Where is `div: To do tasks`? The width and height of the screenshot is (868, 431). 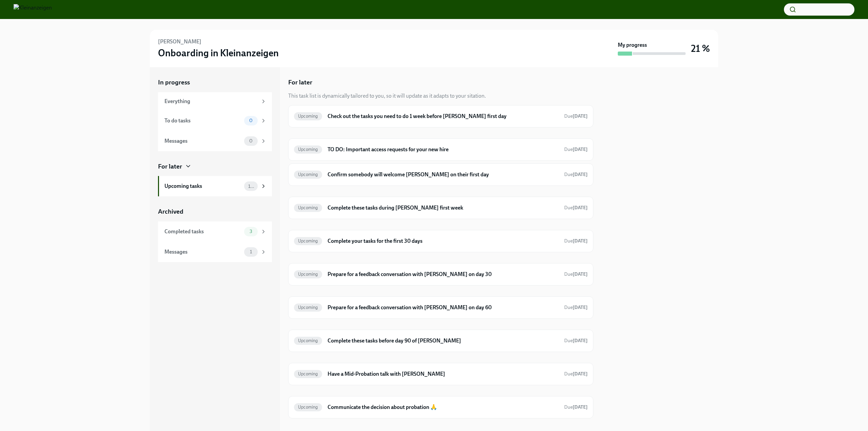 div: To do tasks is located at coordinates (203, 121).